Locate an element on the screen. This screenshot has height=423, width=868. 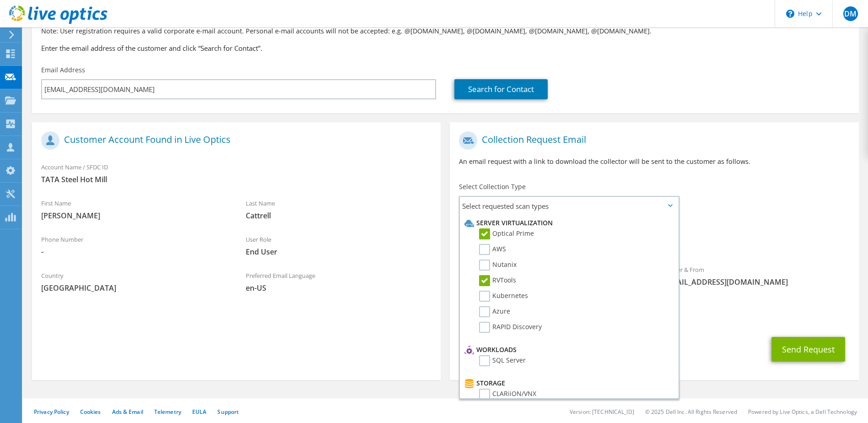
li: Workloads is located at coordinates (567, 350).